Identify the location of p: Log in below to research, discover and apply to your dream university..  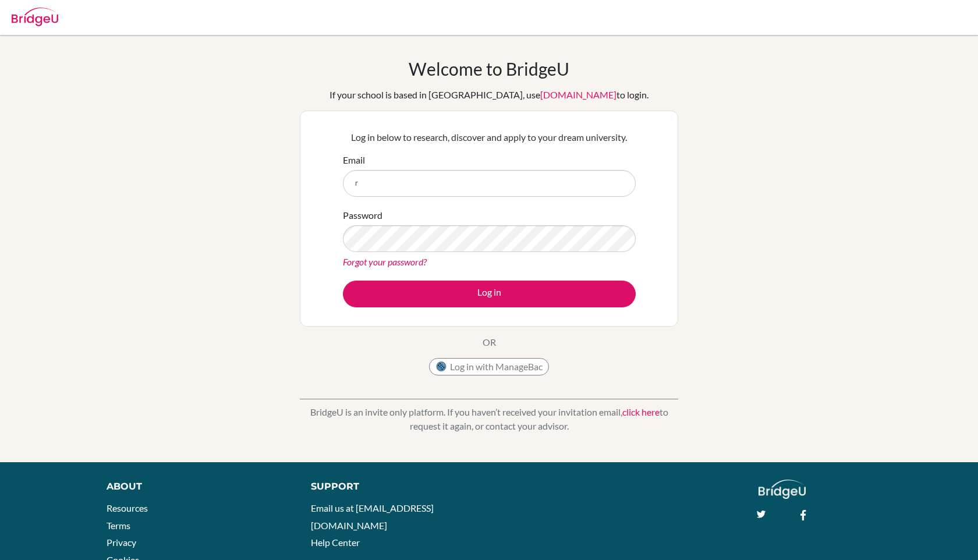
(489, 137).